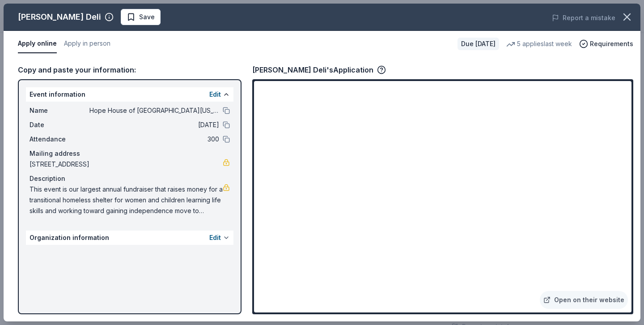  Describe the element at coordinates (129, 70) in the screenshot. I see `div: Copy and paste your information:` at that location.